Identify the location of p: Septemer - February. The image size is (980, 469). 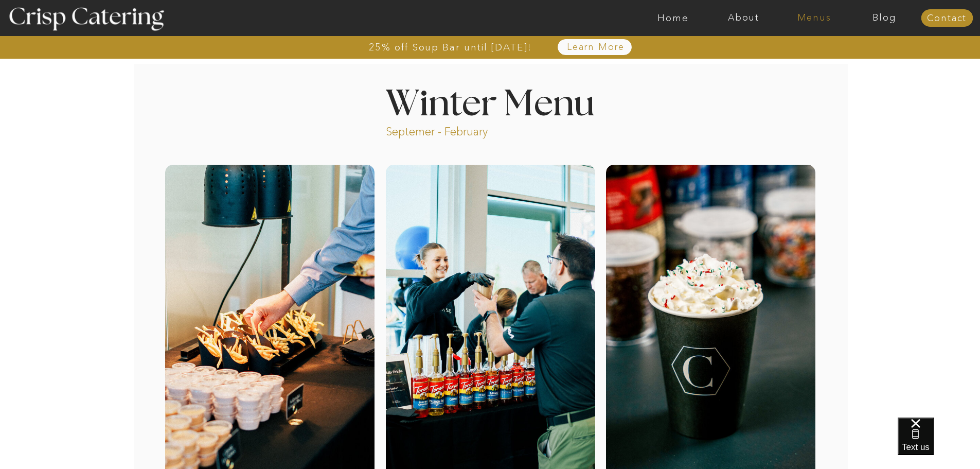
(456, 130).